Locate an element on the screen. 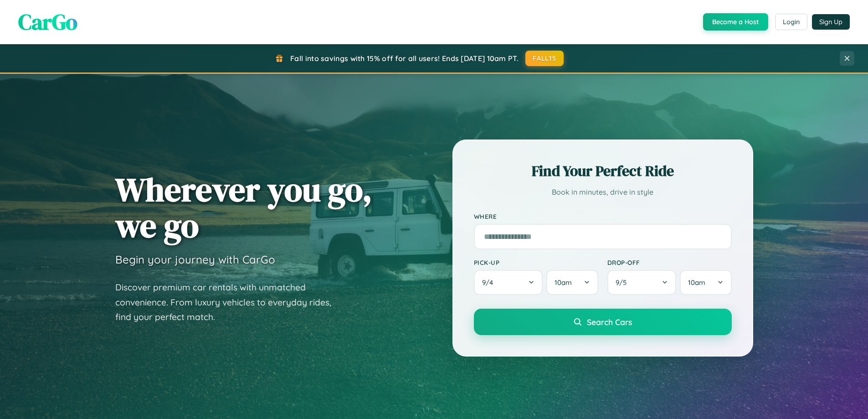 This screenshot has height=419, width=868. button: 9/5 is located at coordinates (642, 283).